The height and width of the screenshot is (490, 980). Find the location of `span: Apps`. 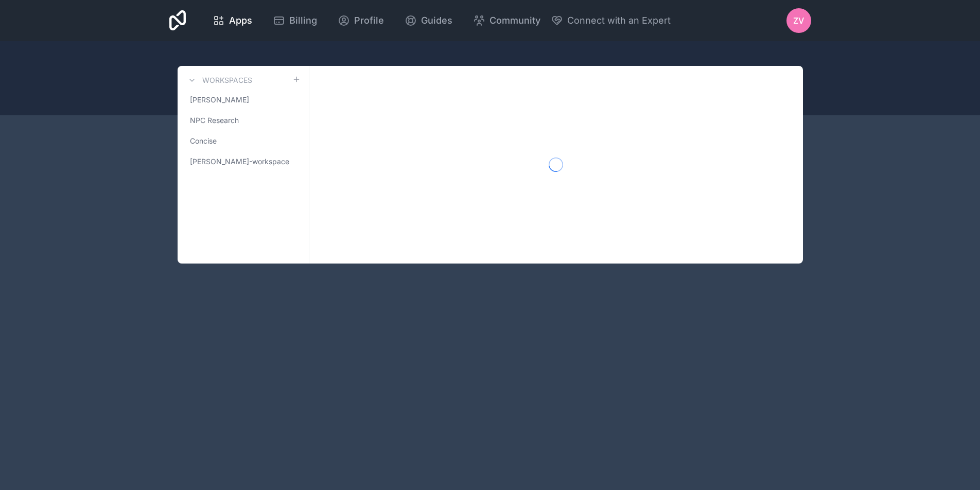

span: Apps is located at coordinates (240, 20).